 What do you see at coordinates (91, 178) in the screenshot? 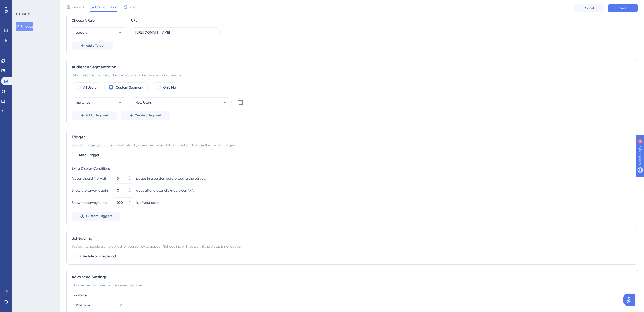
I see `div: A user should first visit` at bounding box center [91, 178].